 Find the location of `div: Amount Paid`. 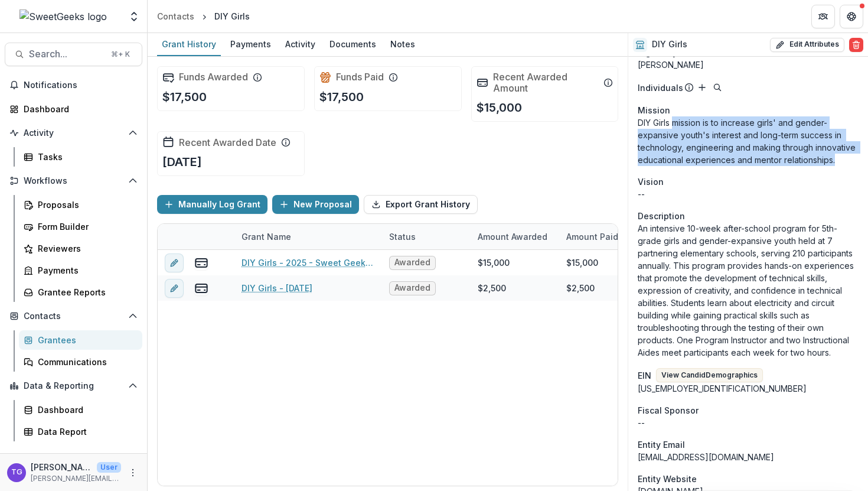

div: Amount Paid is located at coordinates (603, 236).